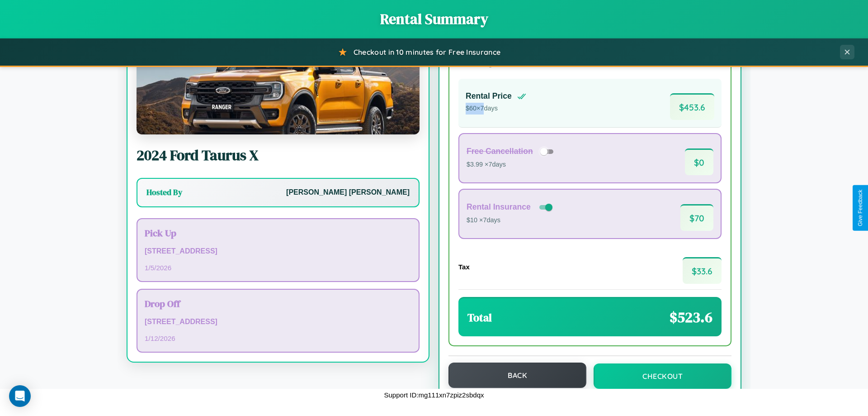 Image resolution: width=868 pixels, height=416 pixels. What do you see at coordinates (278, 155) in the screenshot?
I see `h2: 2024 Ford Taurus X` at bounding box center [278, 155].